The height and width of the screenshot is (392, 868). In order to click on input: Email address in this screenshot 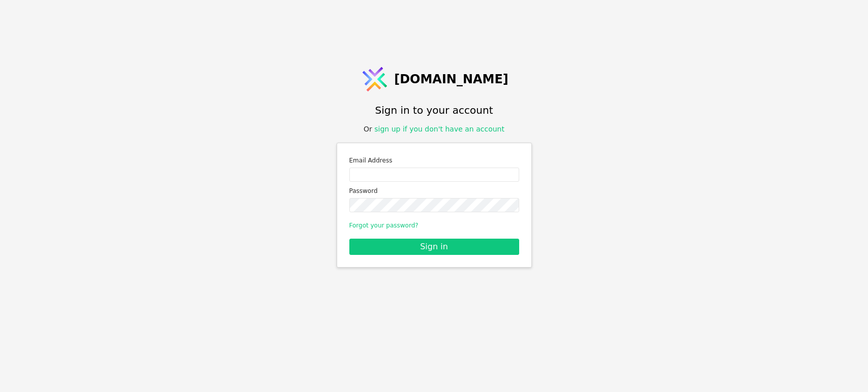, I will do `click(434, 175)`.